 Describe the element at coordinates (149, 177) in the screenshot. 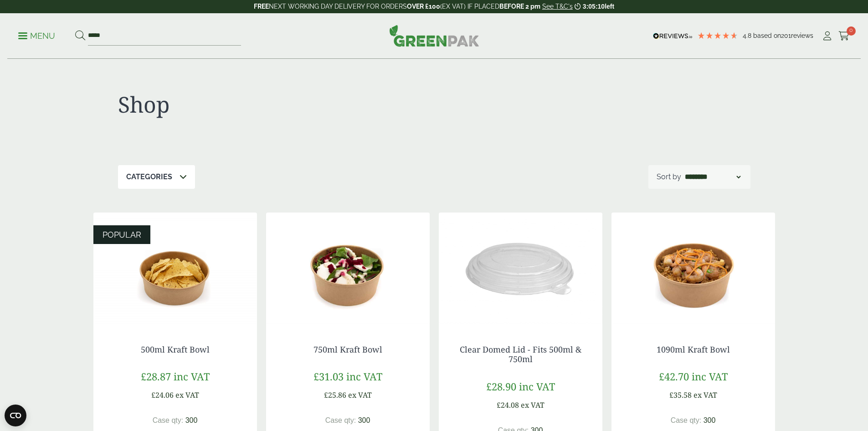

I see `p: Categories` at that location.